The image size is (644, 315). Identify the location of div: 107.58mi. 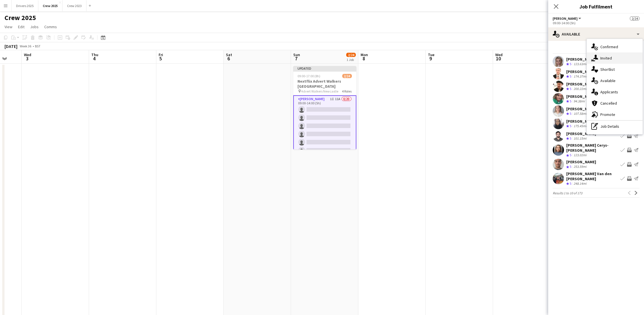
(580, 114).